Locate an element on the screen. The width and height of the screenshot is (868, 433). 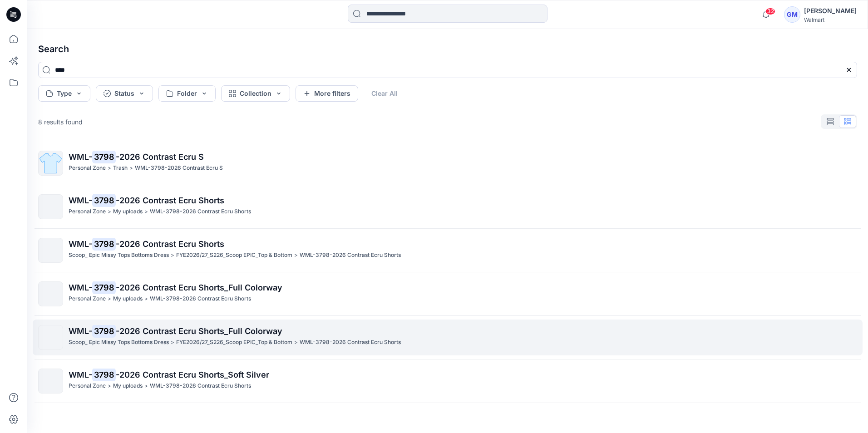
a: WML-3798-2026 Contrast Ecru Shorts_Full ColorwayScoop_ Epic Missy Tops Bottoms Dress>FYE2026/27_S... is located at coordinates (448, 337).